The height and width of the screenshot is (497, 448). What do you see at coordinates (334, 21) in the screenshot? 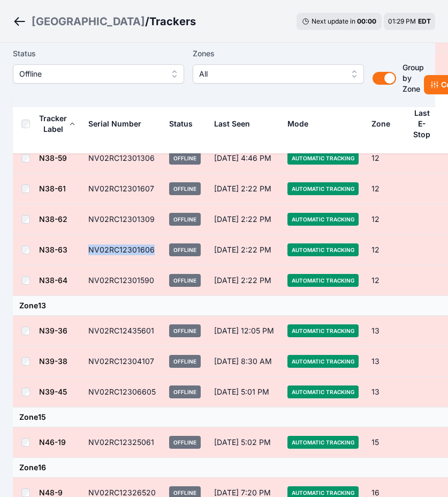
I see `span: Next update in` at bounding box center [334, 21].